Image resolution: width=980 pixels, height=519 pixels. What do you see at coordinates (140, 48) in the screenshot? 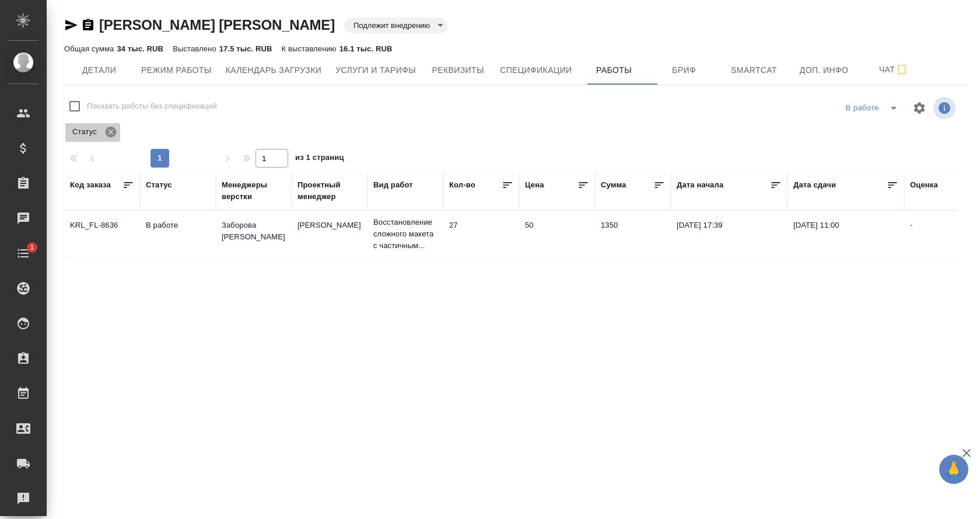
I see `p: 34 тыс. RUB` at bounding box center [140, 48].